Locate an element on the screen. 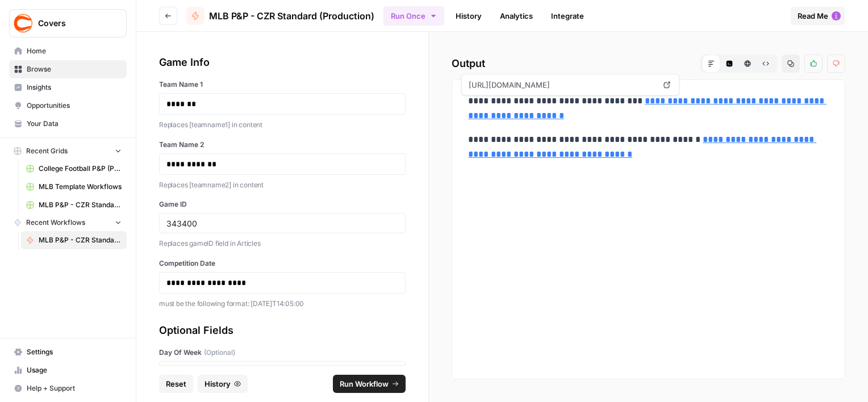 This screenshot has height=402, width=868. a: MLB Template Workflows is located at coordinates (74, 187).